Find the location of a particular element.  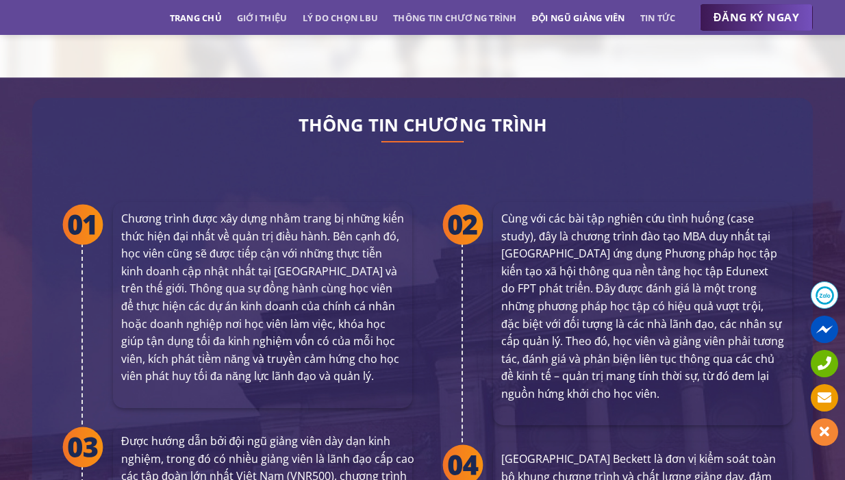

a: ĐĂNG KÝ NGAY is located at coordinates (756, 18).